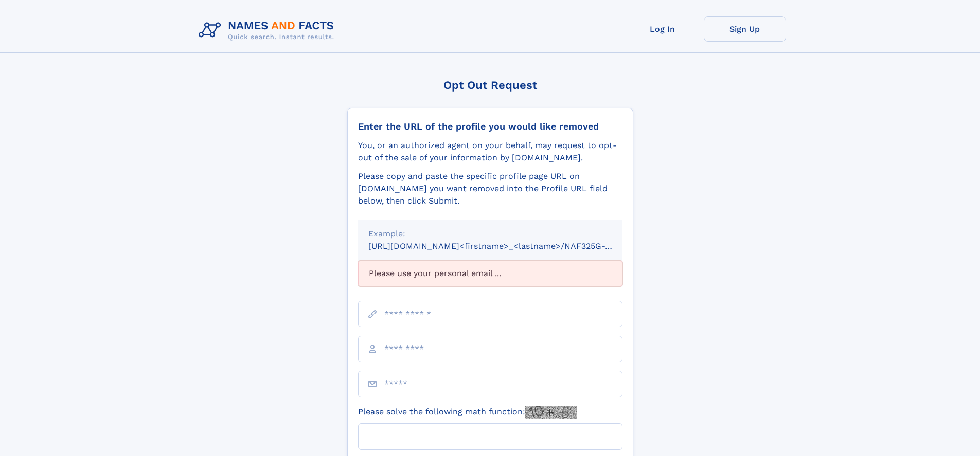  Describe the element at coordinates (467, 412) in the screenshot. I see `label: Please solve the following math function:` at that location.